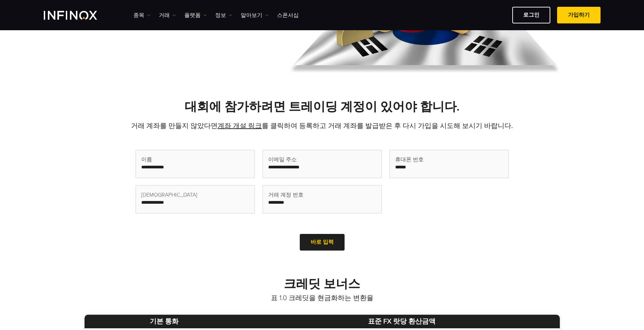 The height and width of the screenshot is (330, 644). I want to click on a: 스폰서십, so click(288, 16).